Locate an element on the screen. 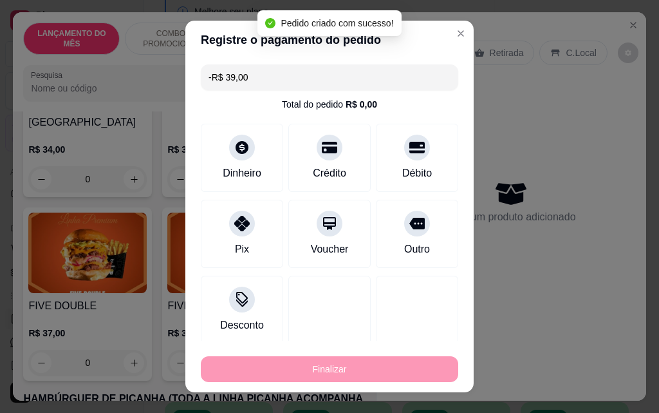 This screenshot has height=413, width=659. span: Pedido criado com sucesso! is located at coordinates (337, 23).